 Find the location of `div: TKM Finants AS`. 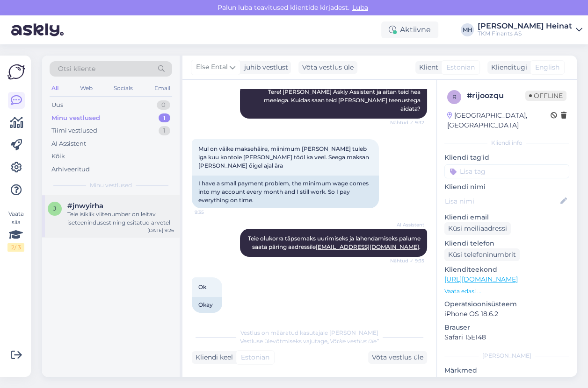

div: TKM Finants AS is located at coordinates (524, 33).